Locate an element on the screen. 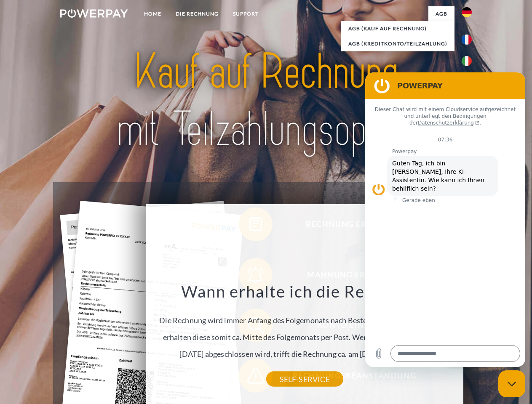  img: de is located at coordinates (467, 12).